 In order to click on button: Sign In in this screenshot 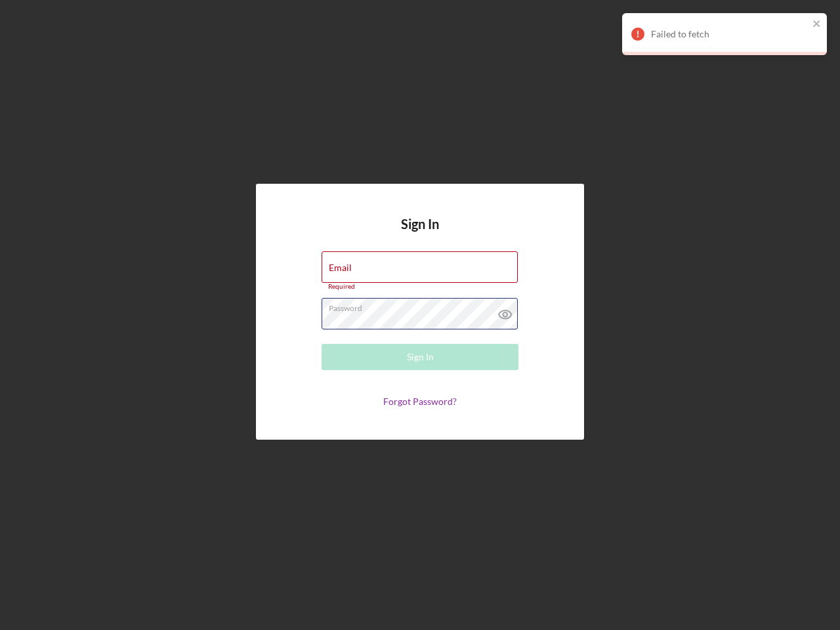, I will do `click(420, 357)`.